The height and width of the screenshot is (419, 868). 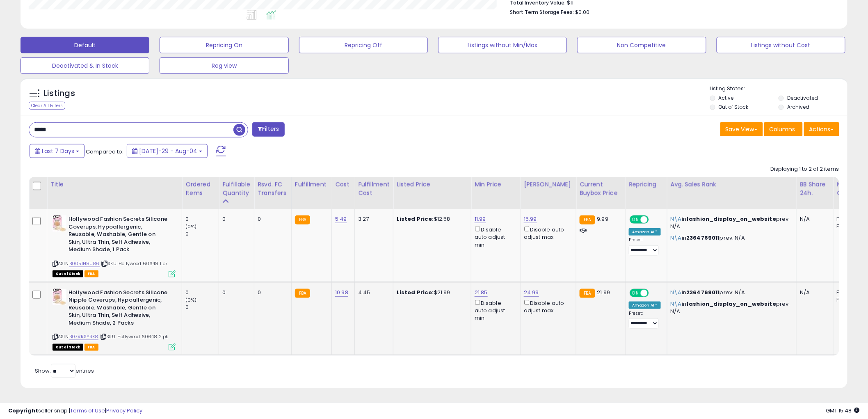 What do you see at coordinates (341, 219) in the screenshot?
I see `a: 5.49` at bounding box center [341, 219].